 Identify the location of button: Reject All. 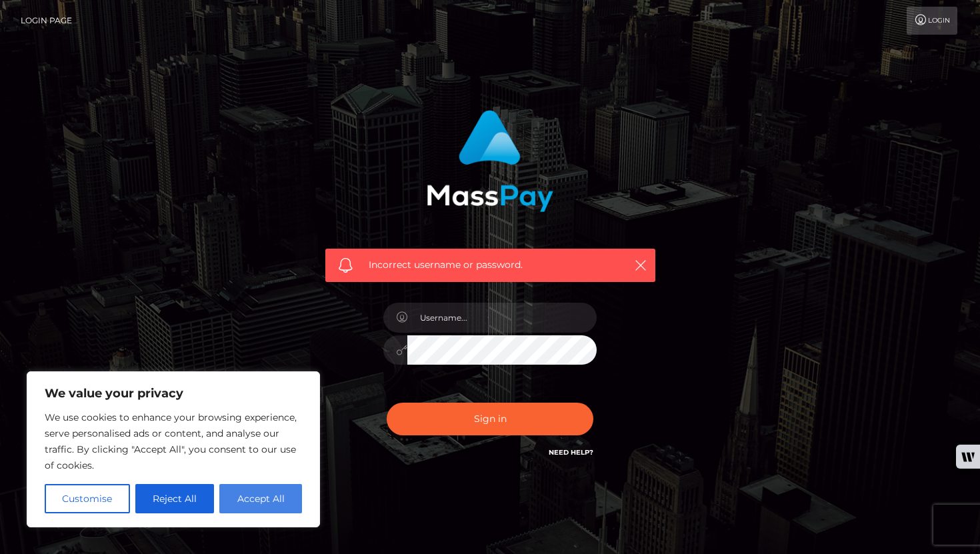
(175, 499).